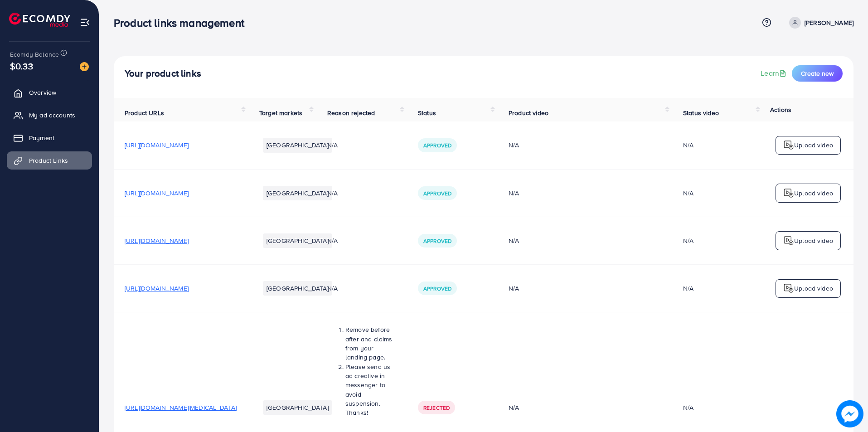 The image size is (868, 432). I want to click on button: Create new, so click(817, 74).